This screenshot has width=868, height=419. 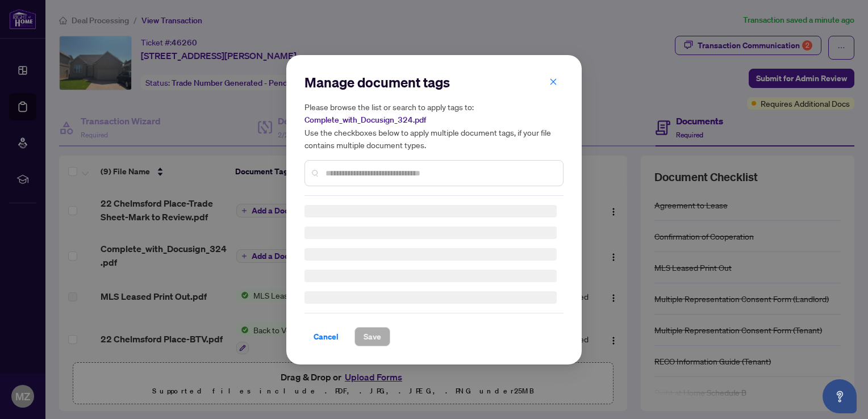 What do you see at coordinates (434, 125) in the screenshot?
I see `h5: Please browse the list or search to apply tags to: Use the checkboxes below to apply multiple doc...` at bounding box center [434, 125].